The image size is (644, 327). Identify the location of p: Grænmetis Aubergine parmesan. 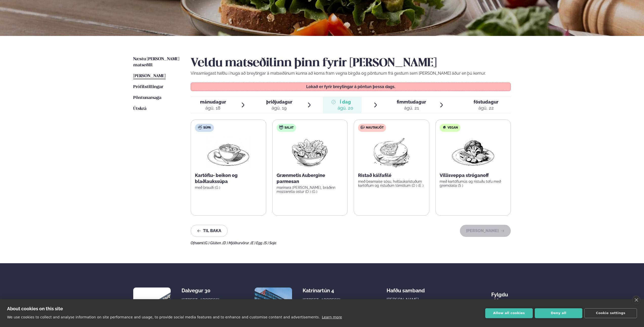
(310, 179).